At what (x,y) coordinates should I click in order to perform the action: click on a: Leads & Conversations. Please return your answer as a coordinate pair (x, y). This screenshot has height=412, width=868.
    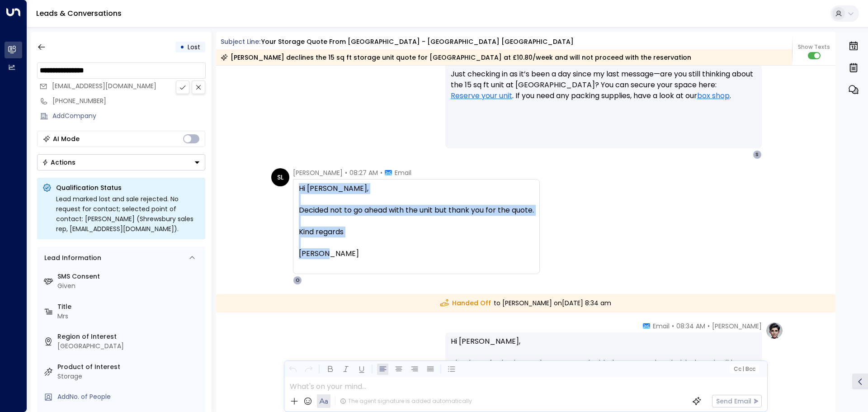
    Looking at the image, I should click on (79, 13).